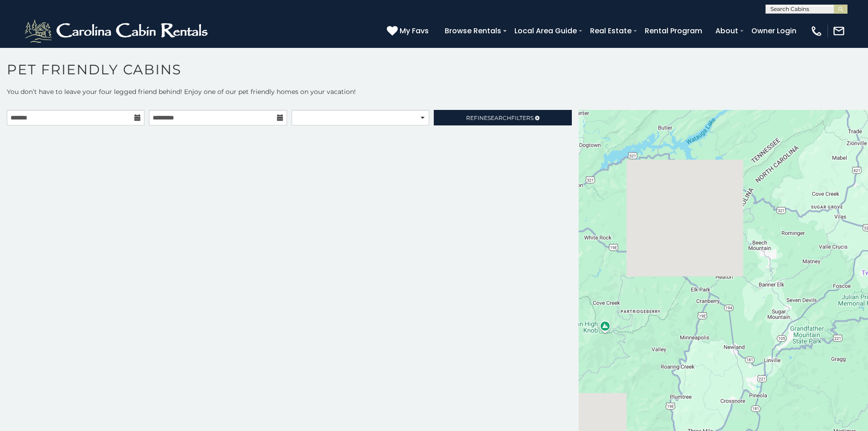  Describe the element at coordinates (545, 31) in the screenshot. I see `a: Local Area Guide` at that location.